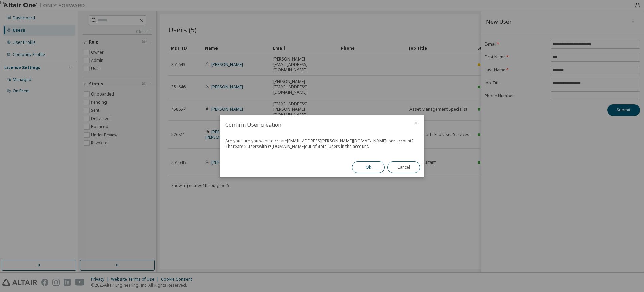 The width and height of the screenshot is (644, 292). Describe the element at coordinates (403, 167) in the screenshot. I see `button: Cancel` at that location.